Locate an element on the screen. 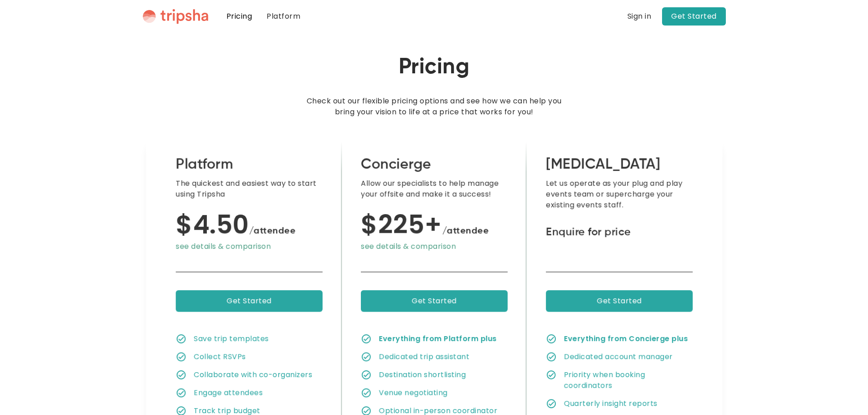  strong: Everything from Platform plus is located at coordinates (438, 338).